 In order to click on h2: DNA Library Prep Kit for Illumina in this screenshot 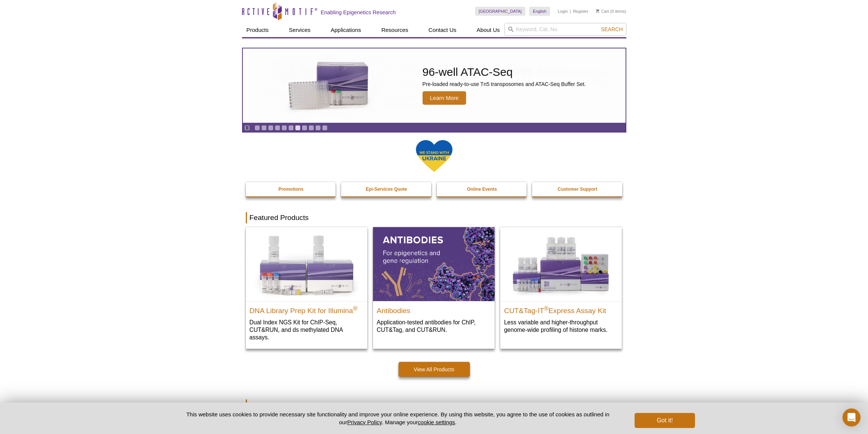, I will do `click(307, 309)`.